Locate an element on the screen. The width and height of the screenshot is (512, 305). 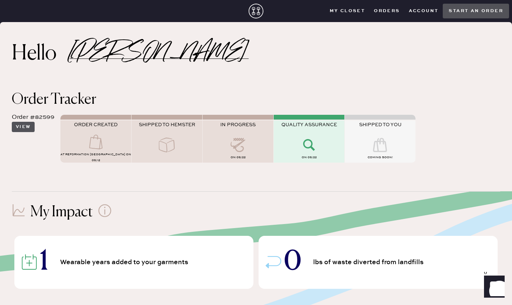
span: 1 is located at coordinates (44, 262).